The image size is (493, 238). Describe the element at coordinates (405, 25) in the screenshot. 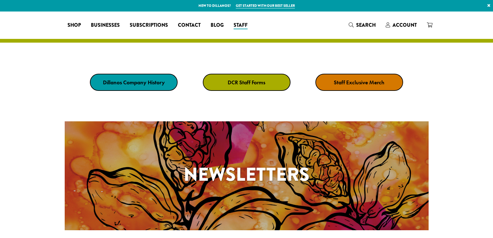

I see `span: Account` at that location.